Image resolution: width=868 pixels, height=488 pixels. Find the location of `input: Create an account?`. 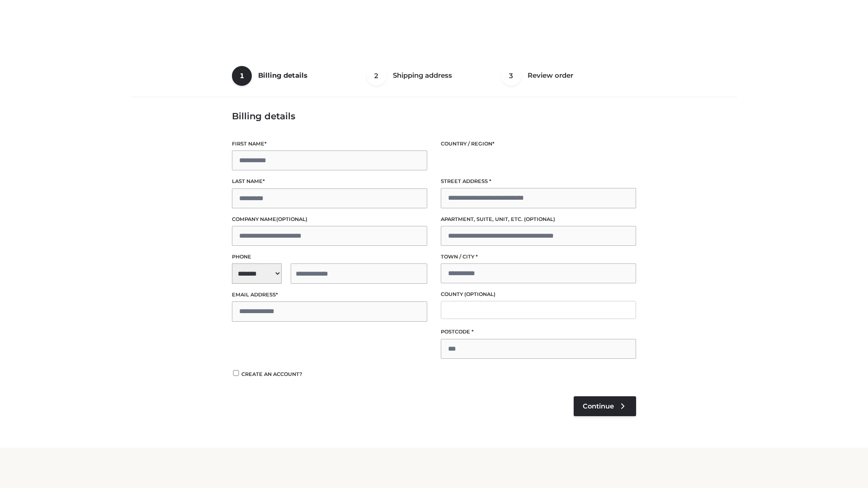

input: Create an account? is located at coordinates (236, 372).